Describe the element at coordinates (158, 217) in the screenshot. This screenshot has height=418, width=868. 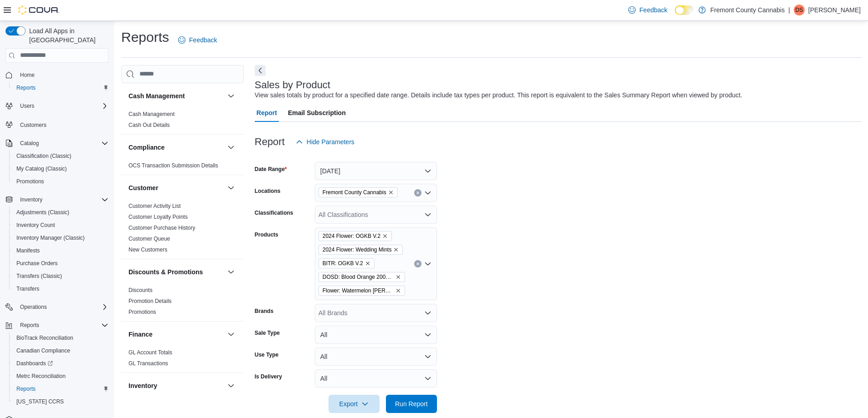
I see `span: Customer Loyalty Points` at that location.